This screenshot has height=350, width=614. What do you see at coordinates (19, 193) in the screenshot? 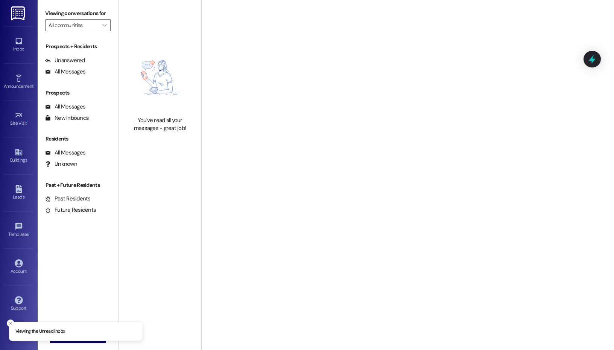
I see `a: Leads` at bounding box center [19, 193].